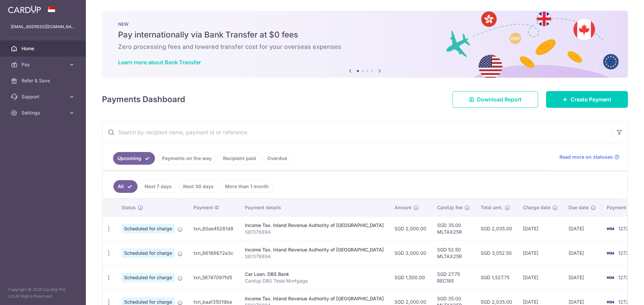 The width and height of the screenshot is (644, 305). What do you see at coordinates (214, 277) in the screenshot?
I see `td: txn_56747097fd5` at bounding box center [214, 277].